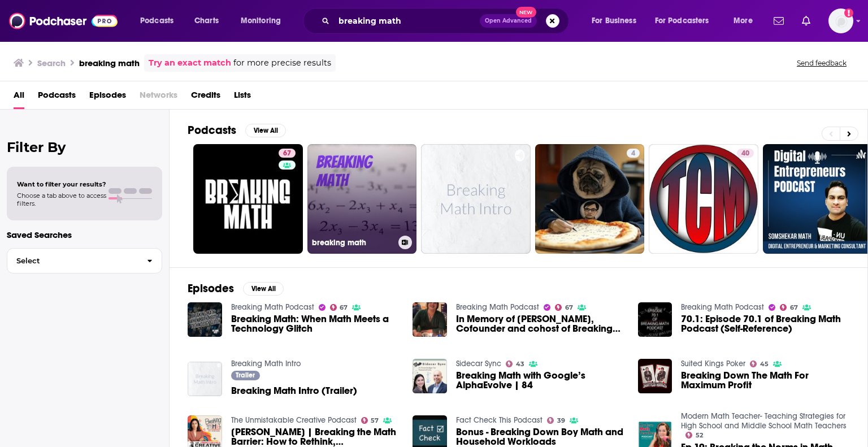 The width and height of the screenshot is (868, 447). I want to click on h2: Filter By, so click(84, 147).